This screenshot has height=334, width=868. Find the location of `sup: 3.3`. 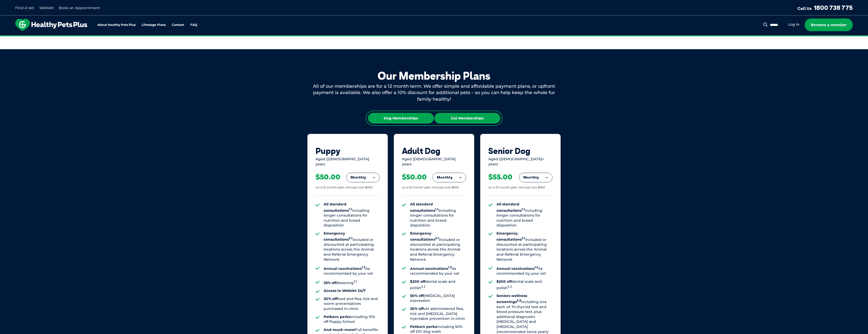

sup: 3.3 is located at coordinates (519, 300).